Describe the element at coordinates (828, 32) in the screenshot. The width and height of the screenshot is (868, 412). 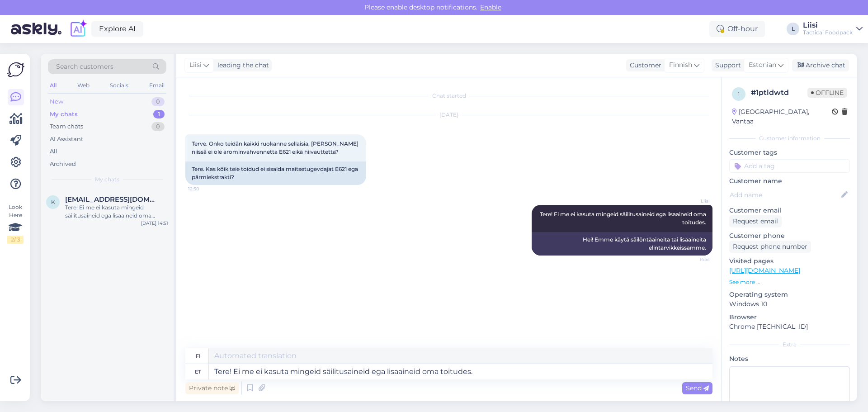
I see `div: Tactical Foodpack` at that location.